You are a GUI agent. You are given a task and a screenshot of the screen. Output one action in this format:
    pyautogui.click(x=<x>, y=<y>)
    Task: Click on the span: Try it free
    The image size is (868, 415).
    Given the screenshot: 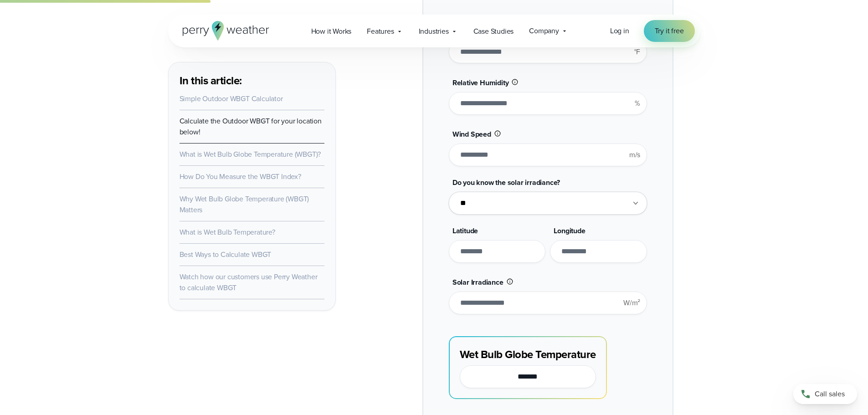 What is the action you would take?
    pyautogui.click(x=669, y=31)
    